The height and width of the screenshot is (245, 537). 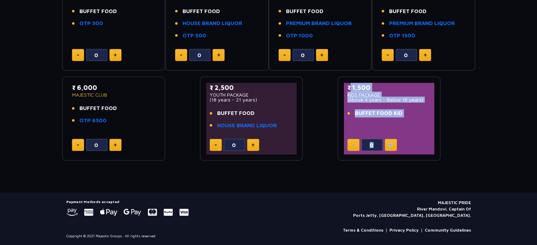 I want to click on a: Privacy Policy, so click(x=404, y=231).